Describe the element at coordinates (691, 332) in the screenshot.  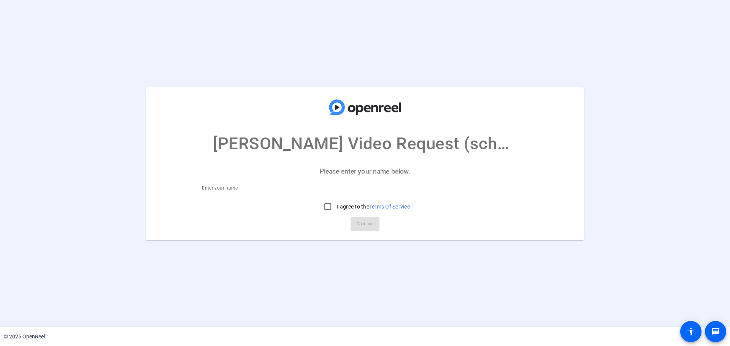
I see `mat-icon: accessibility` at that location.